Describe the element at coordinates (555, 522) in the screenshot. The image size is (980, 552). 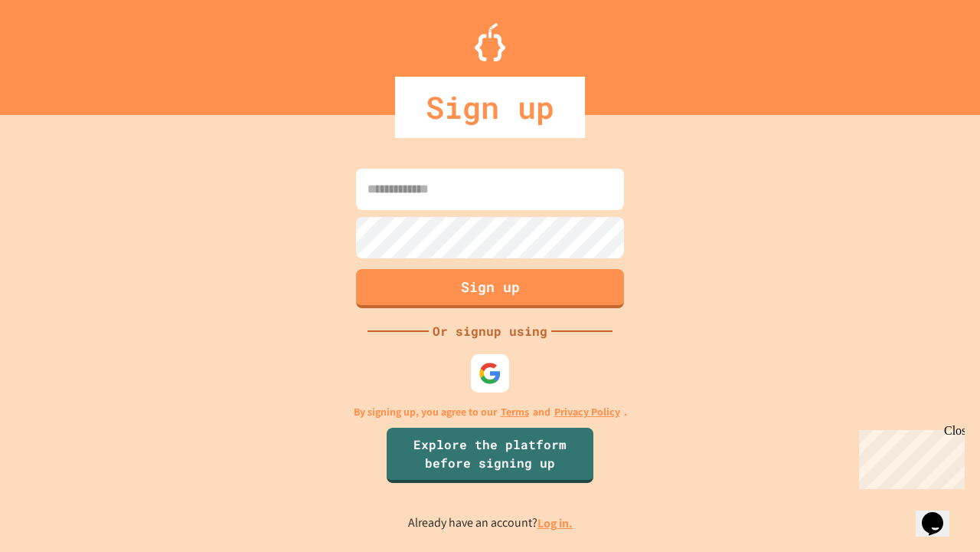
I see `a: Log in.` at that location.